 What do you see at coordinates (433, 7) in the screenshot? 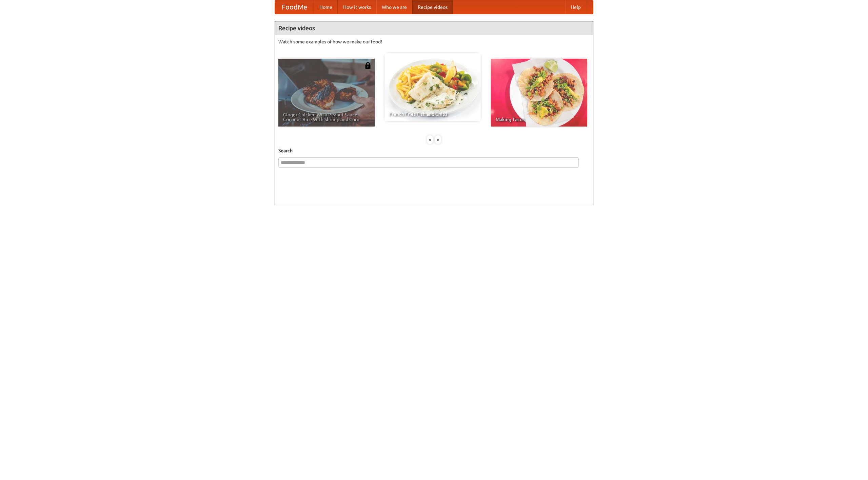
I see `a: Recipe videos` at bounding box center [433, 7].